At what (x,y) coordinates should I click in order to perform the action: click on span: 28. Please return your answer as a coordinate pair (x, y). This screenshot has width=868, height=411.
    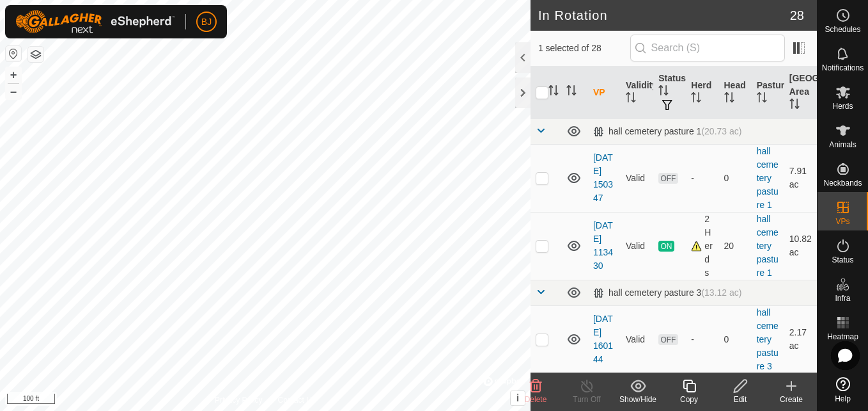
    Looking at the image, I should click on (797, 15).